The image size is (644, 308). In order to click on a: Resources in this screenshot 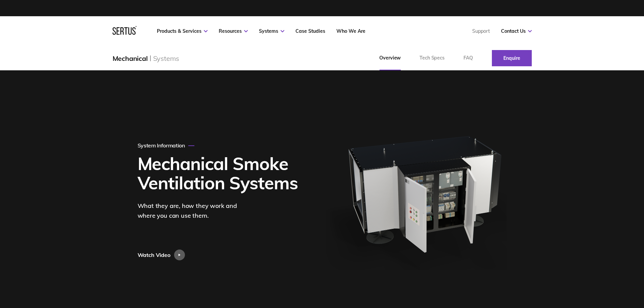, I will do `click(234, 31)`.